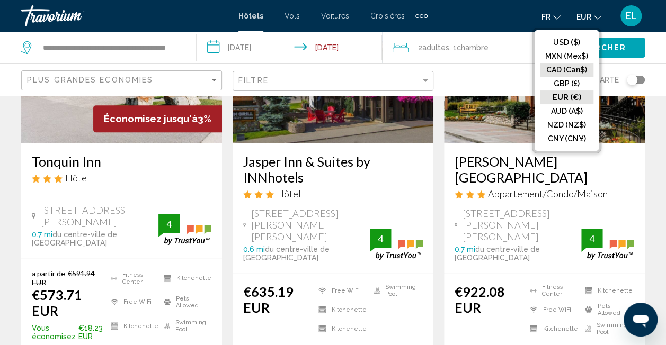 This screenshot has width=666, height=345. What do you see at coordinates (289, 48) in the screenshot?
I see `button: Check-in date: Sep 10, 2025 Check-out date: Sep 12, 2025` at bounding box center [289, 48].